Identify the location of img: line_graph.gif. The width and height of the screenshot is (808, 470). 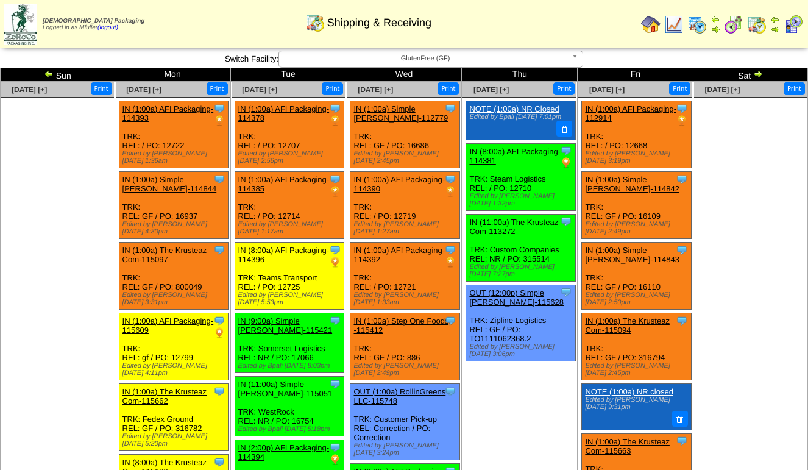
(674, 24).